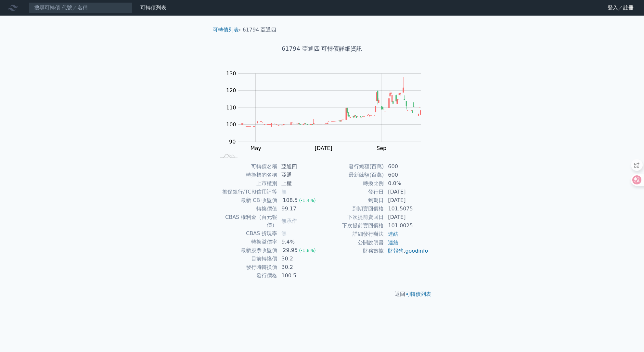 The height and width of the screenshot is (352, 644). What do you see at coordinates (353, 234) in the screenshot?
I see `td: 詳細發行辦法` at bounding box center [353, 234].